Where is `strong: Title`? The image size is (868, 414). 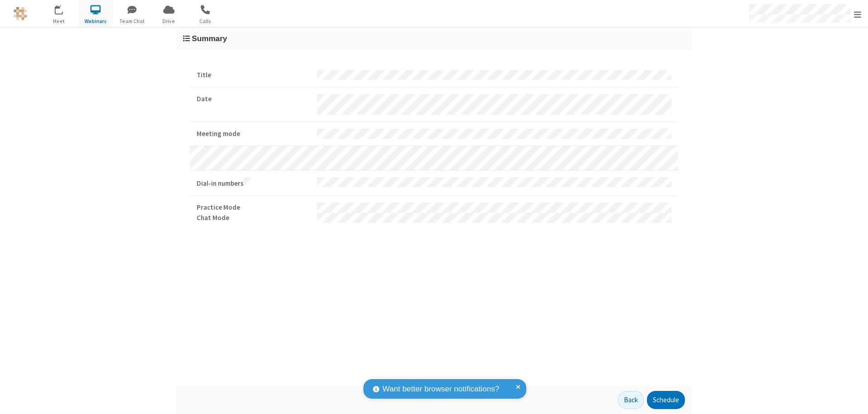 strong: Title is located at coordinates (253, 75).